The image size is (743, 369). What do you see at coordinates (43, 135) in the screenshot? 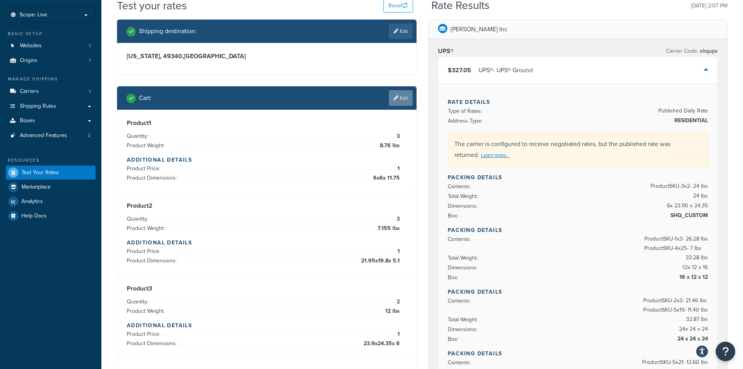
I see `span: Advanced Features` at bounding box center [43, 135].